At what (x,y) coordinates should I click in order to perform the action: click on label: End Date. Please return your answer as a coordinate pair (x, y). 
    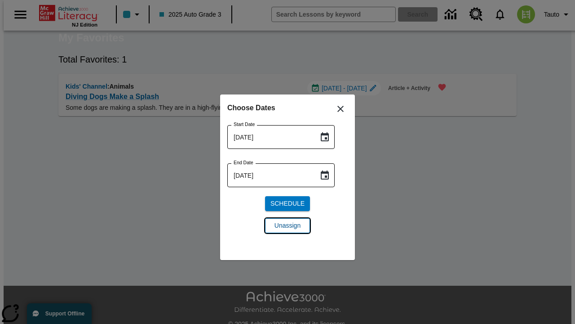
    Looking at the image, I should click on (244, 162).